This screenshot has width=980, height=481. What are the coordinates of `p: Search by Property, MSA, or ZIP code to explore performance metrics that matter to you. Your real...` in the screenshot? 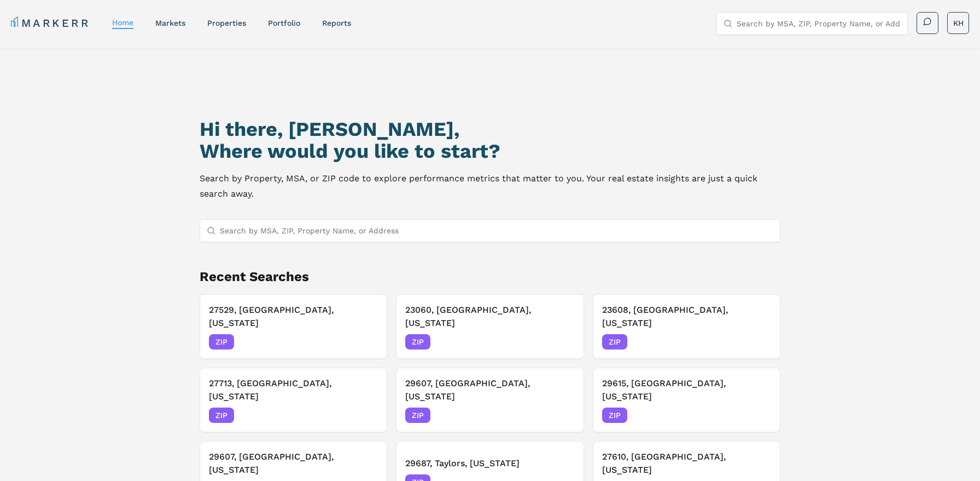 It's located at (490, 187).